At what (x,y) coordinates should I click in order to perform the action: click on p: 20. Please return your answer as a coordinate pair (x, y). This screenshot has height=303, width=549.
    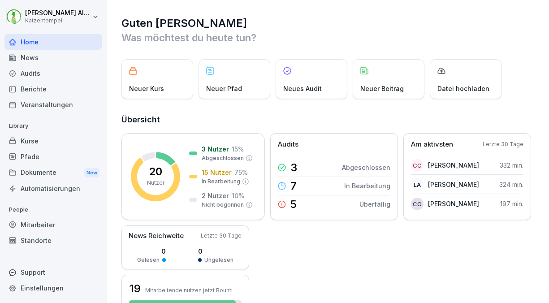
    Looking at the image, I should click on (156, 172).